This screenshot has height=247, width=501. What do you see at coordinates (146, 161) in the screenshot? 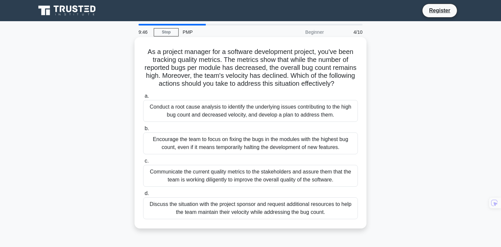
I see `span: c.` at bounding box center [146, 161].